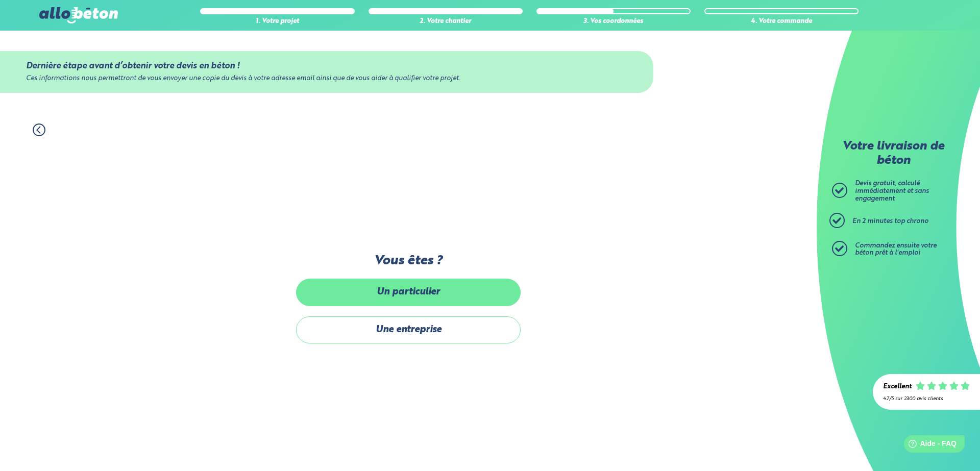  What do you see at coordinates (781, 21) in the screenshot?
I see `div: 4. Votre commande` at bounding box center [781, 21].